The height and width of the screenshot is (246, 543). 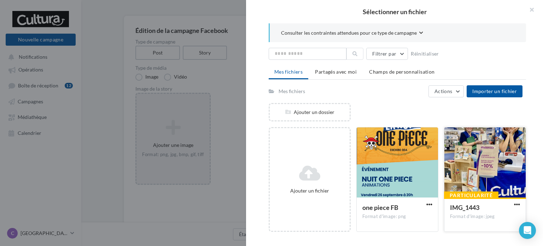 I want to click on span: Champs de personnalisation, so click(x=402, y=71).